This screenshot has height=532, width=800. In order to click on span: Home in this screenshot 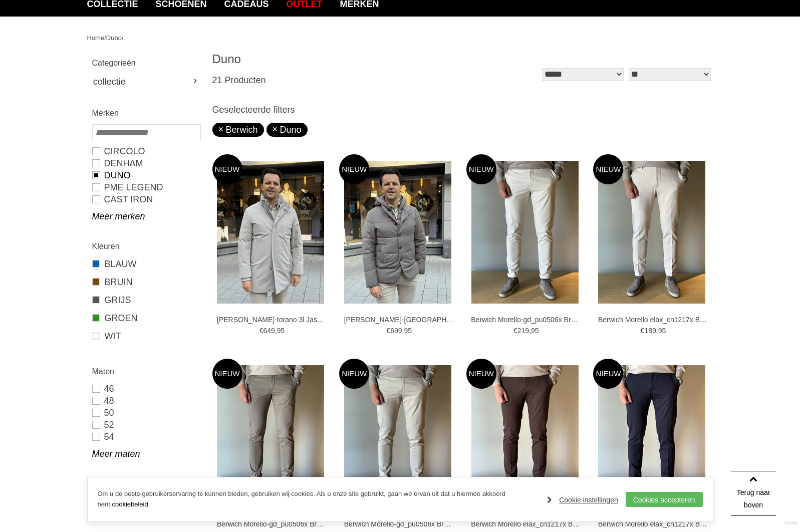, I will do `click(96, 37)`.